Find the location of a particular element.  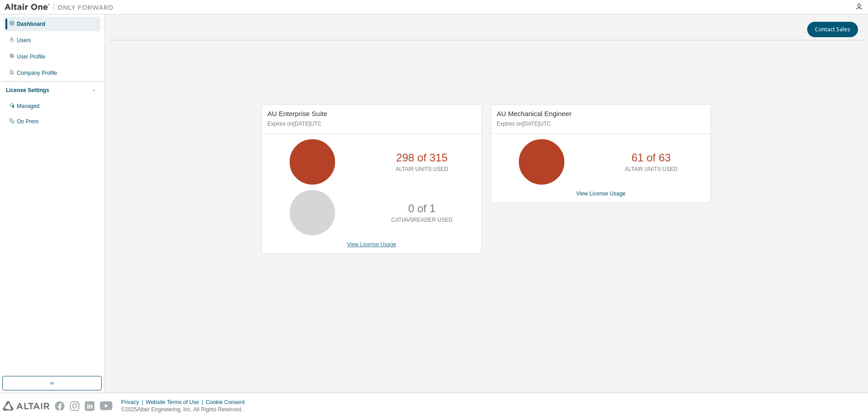

p: CATIAV5READER USED is located at coordinates (422, 220).